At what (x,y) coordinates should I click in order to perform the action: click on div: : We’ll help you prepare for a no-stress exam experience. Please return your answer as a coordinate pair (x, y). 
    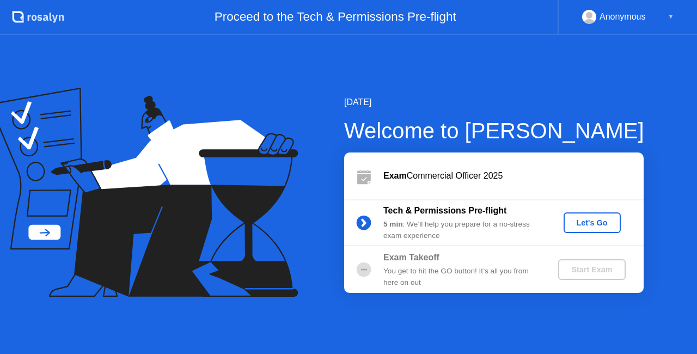
    Looking at the image, I should click on (461, 230).